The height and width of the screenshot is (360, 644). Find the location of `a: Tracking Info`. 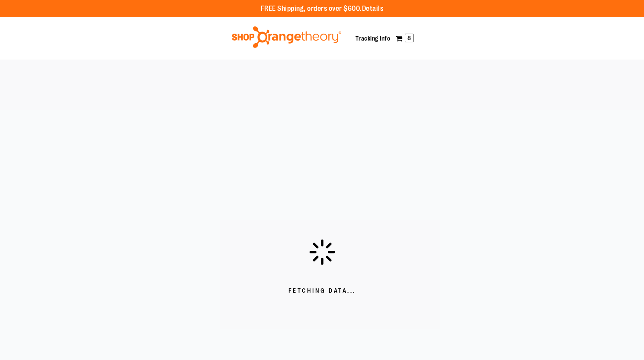

a: Tracking Info is located at coordinates (373, 38).